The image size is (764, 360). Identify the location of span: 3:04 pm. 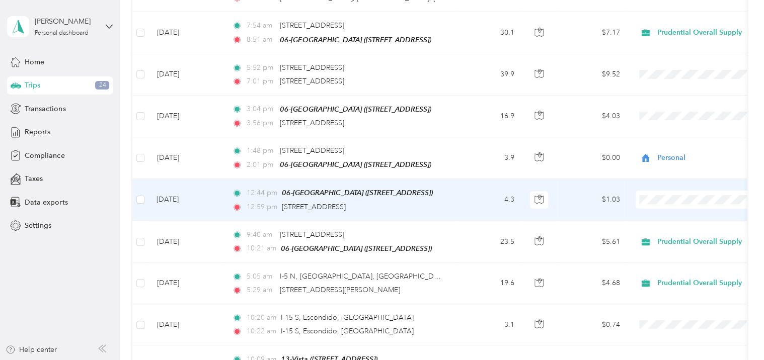
(261, 109).